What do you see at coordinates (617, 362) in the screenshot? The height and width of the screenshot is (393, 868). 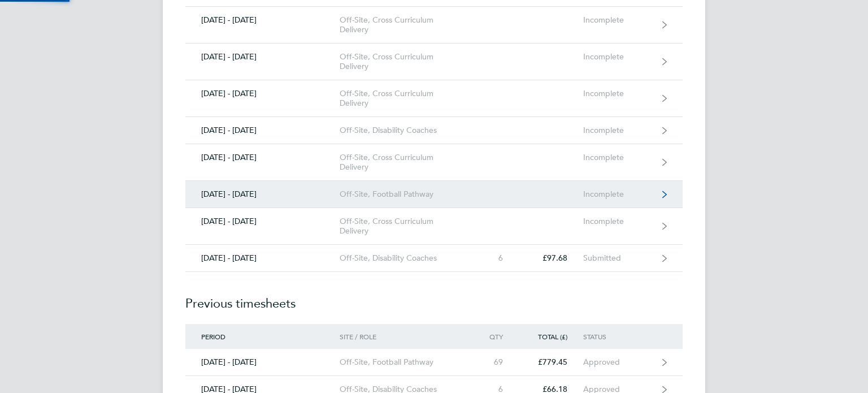 I see `div: Approved` at bounding box center [617, 362].